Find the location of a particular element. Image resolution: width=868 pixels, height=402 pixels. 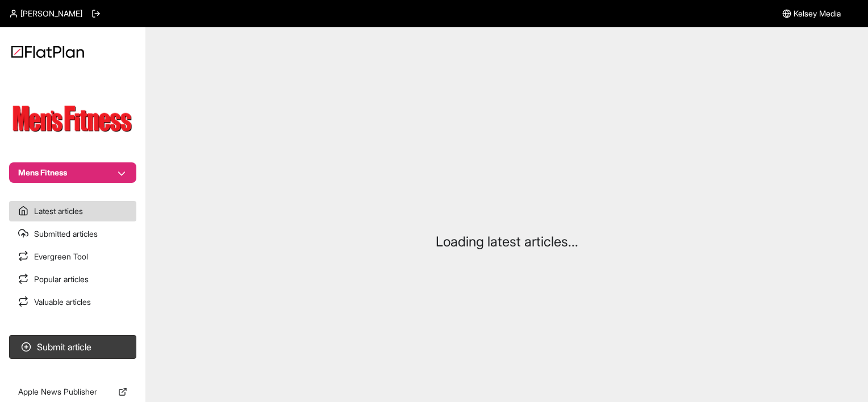

a: Valuable articles is located at coordinates (73, 302).